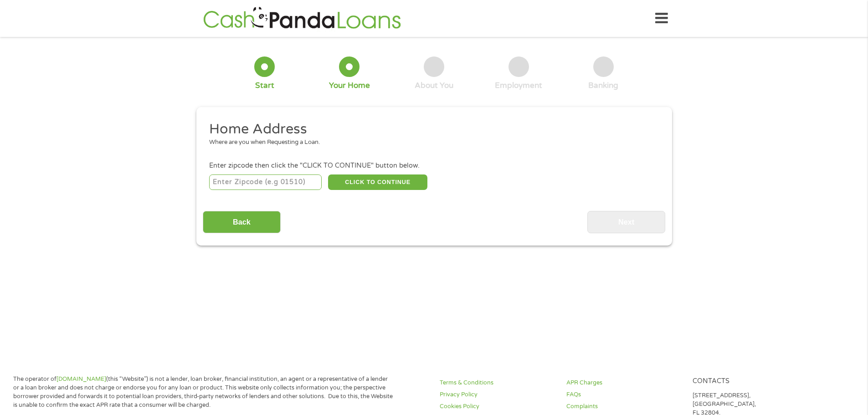 Image resolution: width=868 pixels, height=415 pixels. What do you see at coordinates (349, 85) in the screenshot?
I see `div: Your Home` at bounding box center [349, 85].